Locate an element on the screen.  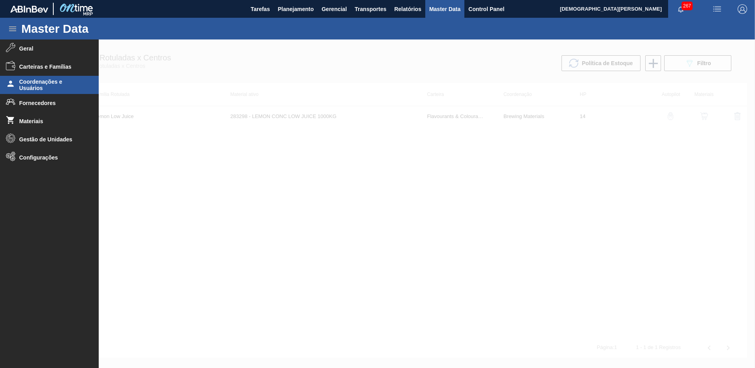
img: Logout is located at coordinates (742, 9).